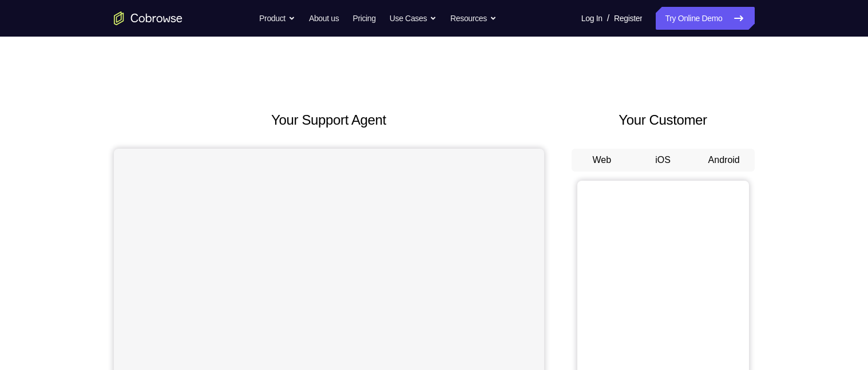  Describe the element at coordinates (363, 18) in the screenshot. I see `a: Pricing` at that location.